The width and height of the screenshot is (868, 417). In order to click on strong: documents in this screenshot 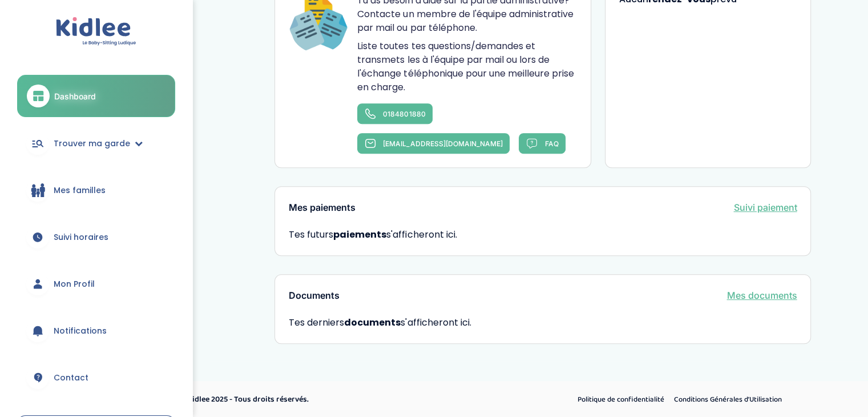, I will do `click(372, 322)`.